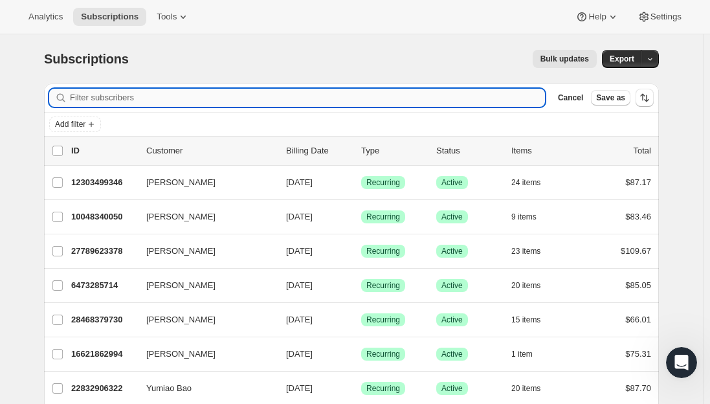  Describe the element at coordinates (104, 388) in the screenshot. I see `p: 22832906322` at that location.